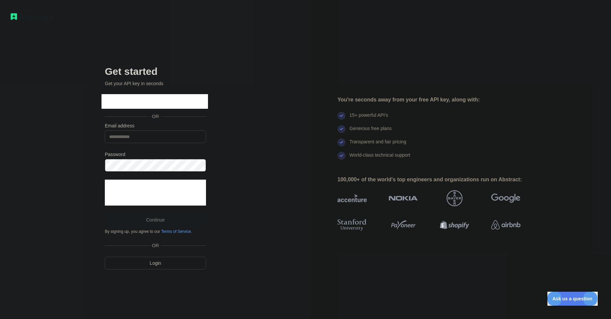 This screenshot has height=319, width=611. What do you see at coordinates (155, 154) in the screenshot?
I see `label: Password` at bounding box center [155, 154].